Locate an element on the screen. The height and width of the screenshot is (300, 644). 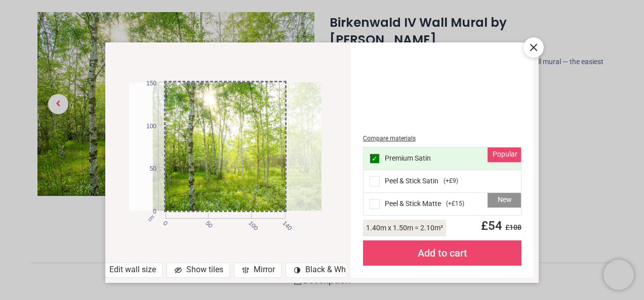
div: Premium Satin is located at coordinates (442, 159).